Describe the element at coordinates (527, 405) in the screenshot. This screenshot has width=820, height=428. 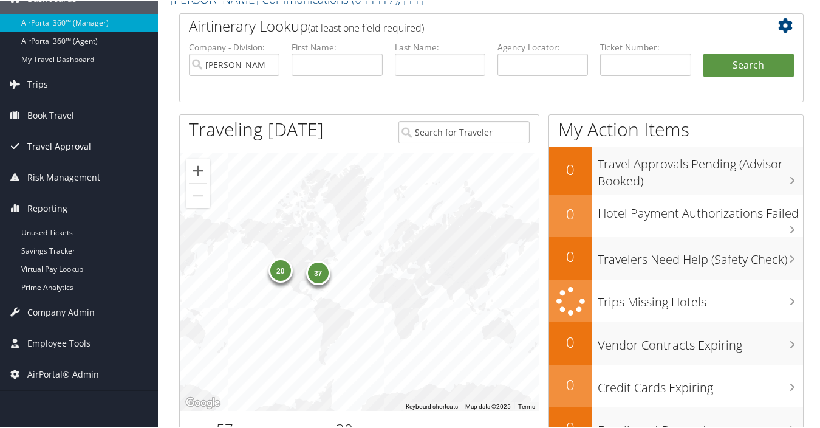
I see `a: Terms (opens in new tab)` at that location.